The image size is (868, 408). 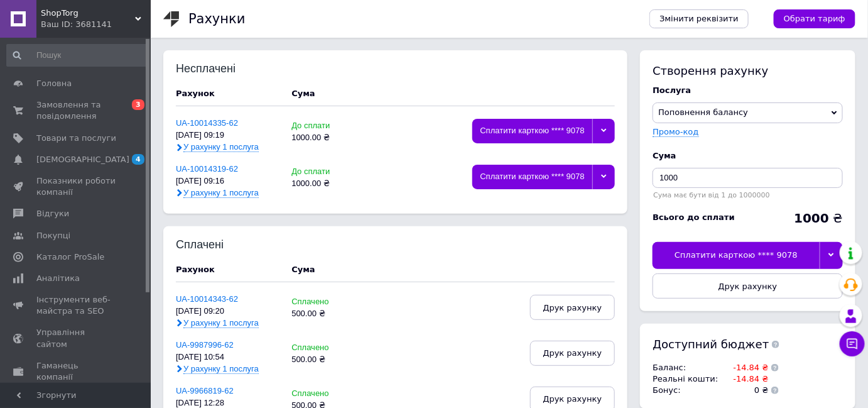 What do you see at coordinates (58, 278) in the screenshot?
I see `span: Аналітика` at bounding box center [58, 278].